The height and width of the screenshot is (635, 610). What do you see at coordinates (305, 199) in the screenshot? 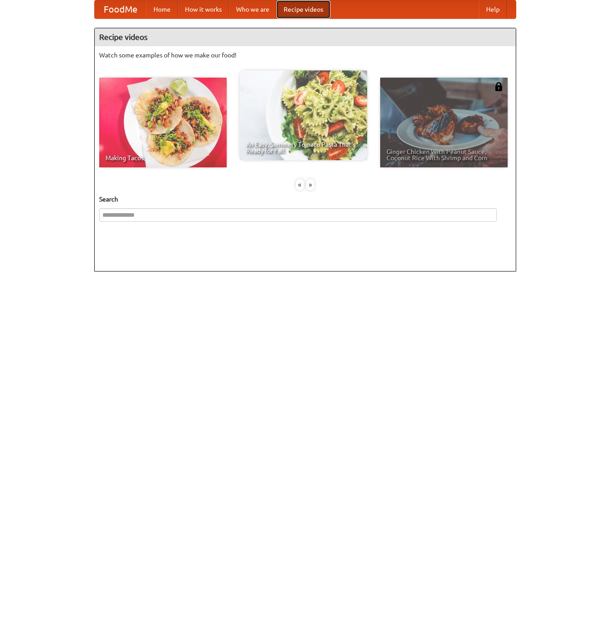
I see `h5: Search` at bounding box center [305, 199].